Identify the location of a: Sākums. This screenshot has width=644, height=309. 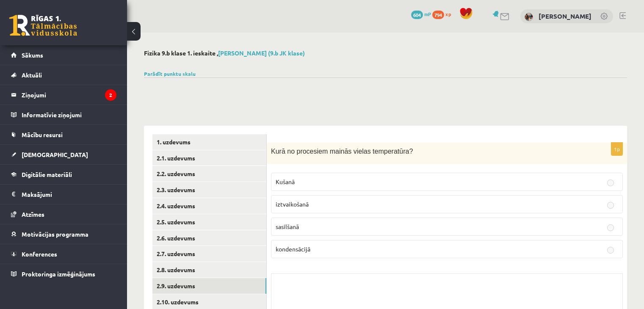
(63, 55).